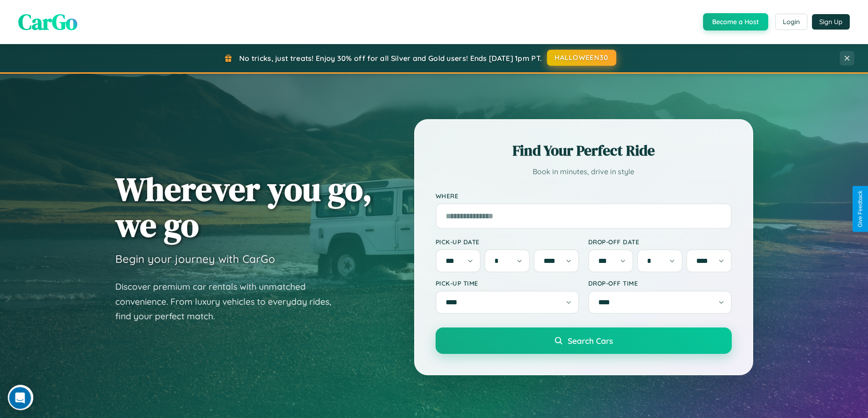 The image size is (868, 418). What do you see at coordinates (583, 172) in the screenshot?
I see `p: Book in minutes, drive in style` at bounding box center [583, 172].